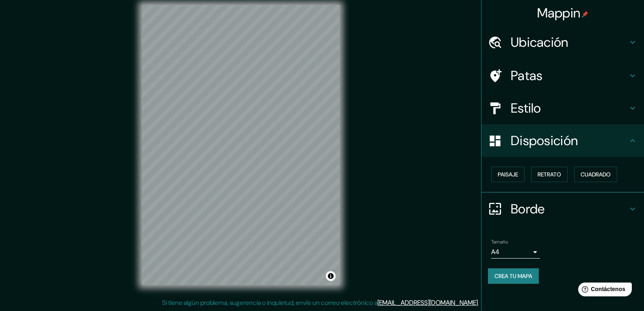  Describe the element at coordinates (527, 76) in the screenshot. I see `font: Patas` at that location.